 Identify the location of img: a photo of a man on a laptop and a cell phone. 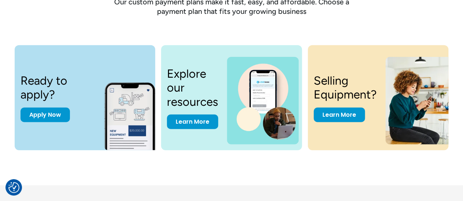
(262, 101).